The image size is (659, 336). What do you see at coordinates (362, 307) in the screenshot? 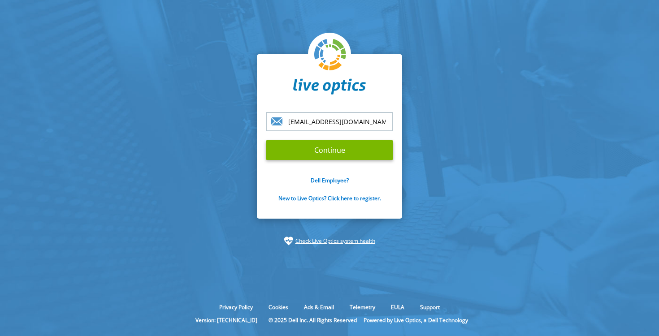
I see `a: Telemetry` at bounding box center [362, 307].